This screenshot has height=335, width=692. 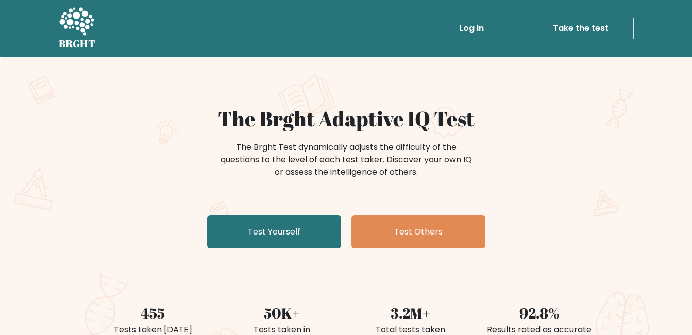 What do you see at coordinates (153, 313) in the screenshot?
I see `div: 455` at bounding box center [153, 313].